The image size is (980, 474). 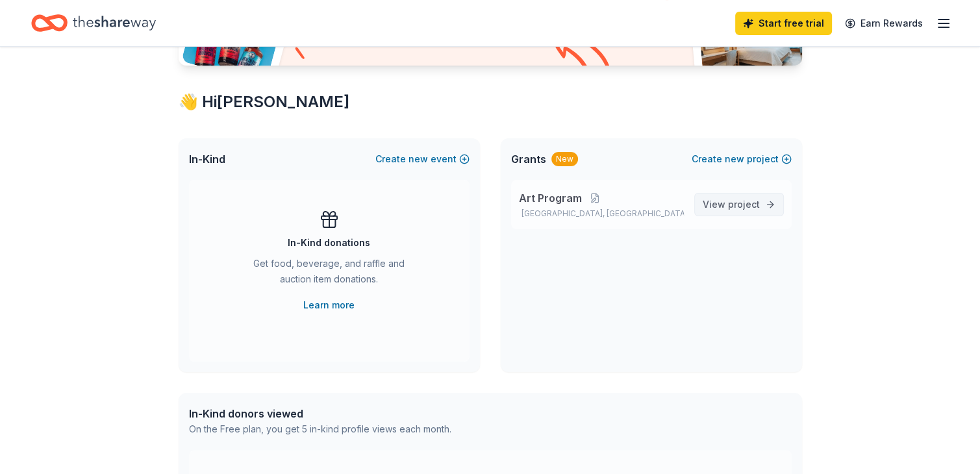 I want to click on a: View project, so click(x=739, y=205).